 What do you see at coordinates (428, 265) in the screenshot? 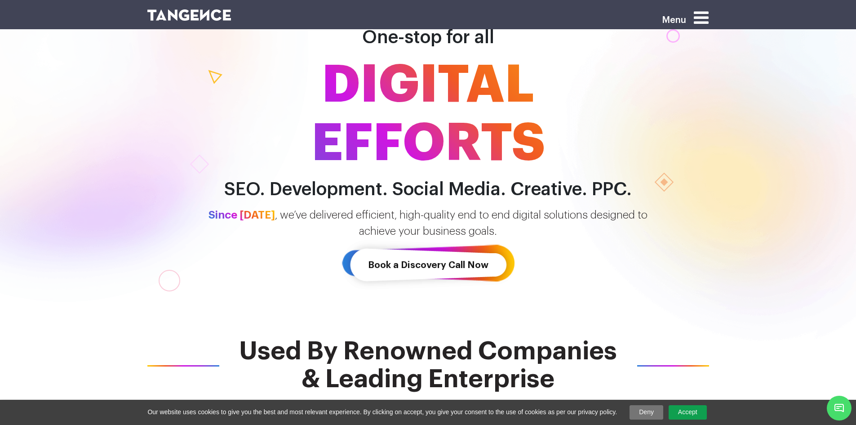
I see `a: Book a Discovery Call Now` at bounding box center [428, 265].